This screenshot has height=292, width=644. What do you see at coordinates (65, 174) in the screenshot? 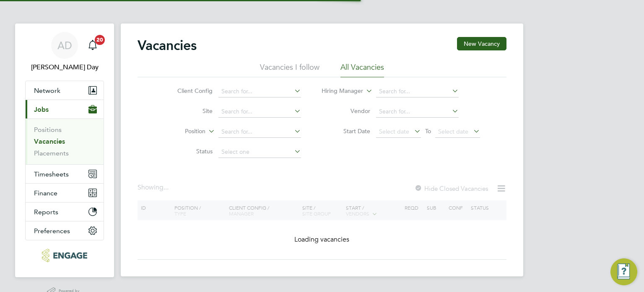
I see `button: Timesheets` at bounding box center [65, 174].